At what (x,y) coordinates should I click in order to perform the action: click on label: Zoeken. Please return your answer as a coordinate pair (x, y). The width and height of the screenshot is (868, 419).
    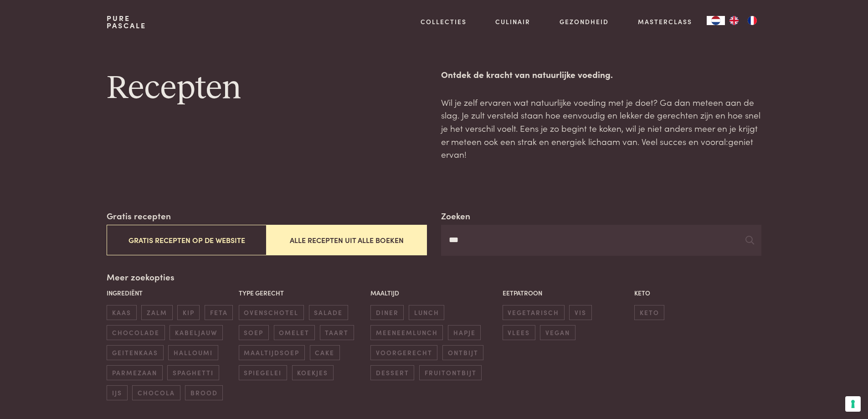
    Looking at the image, I should click on (456, 216).